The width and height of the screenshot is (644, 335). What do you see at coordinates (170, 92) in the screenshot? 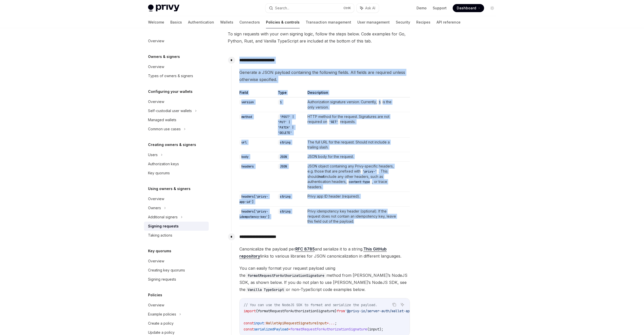
I see `h5: Configuring your wallets` at bounding box center [170, 92].